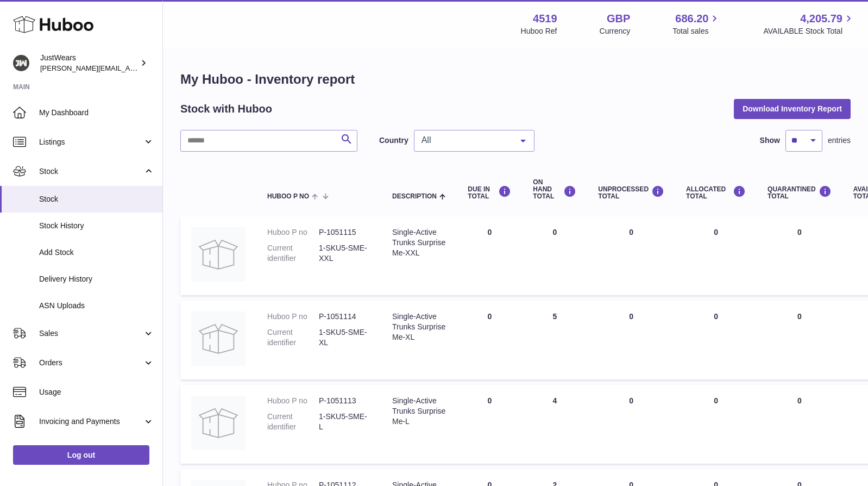  What do you see at coordinates (394, 140) in the screenshot?
I see `label: Country` at bounding box center [394, 140].